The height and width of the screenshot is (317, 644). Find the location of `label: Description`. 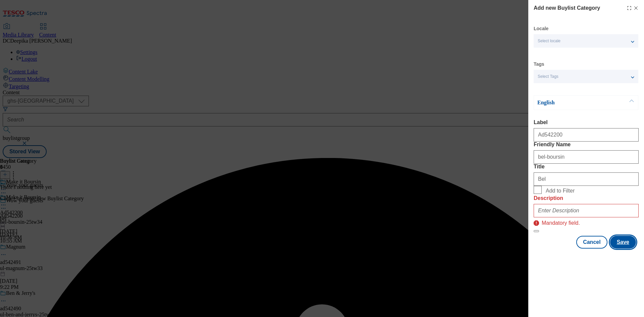

label: Description is located at coordinates (586, 198).